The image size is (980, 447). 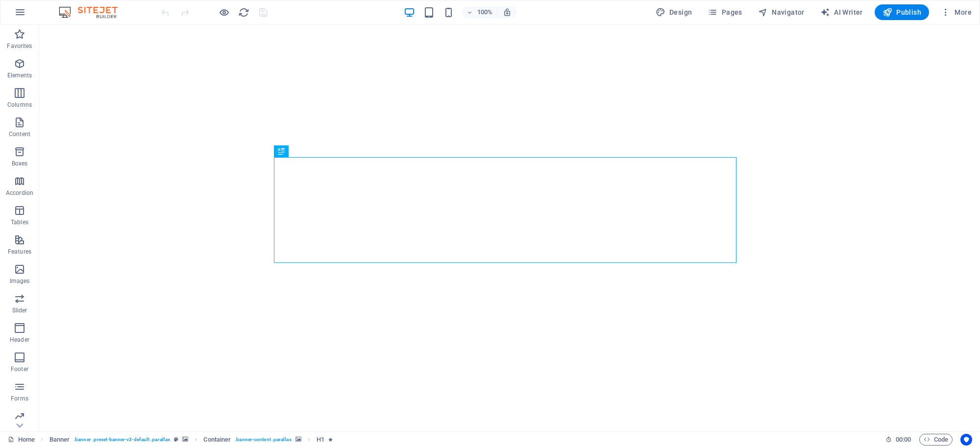 What do you see at coordinates (243, 13) in the screenshot?
I see `i: Reload page` at bounding box center [243, 13].